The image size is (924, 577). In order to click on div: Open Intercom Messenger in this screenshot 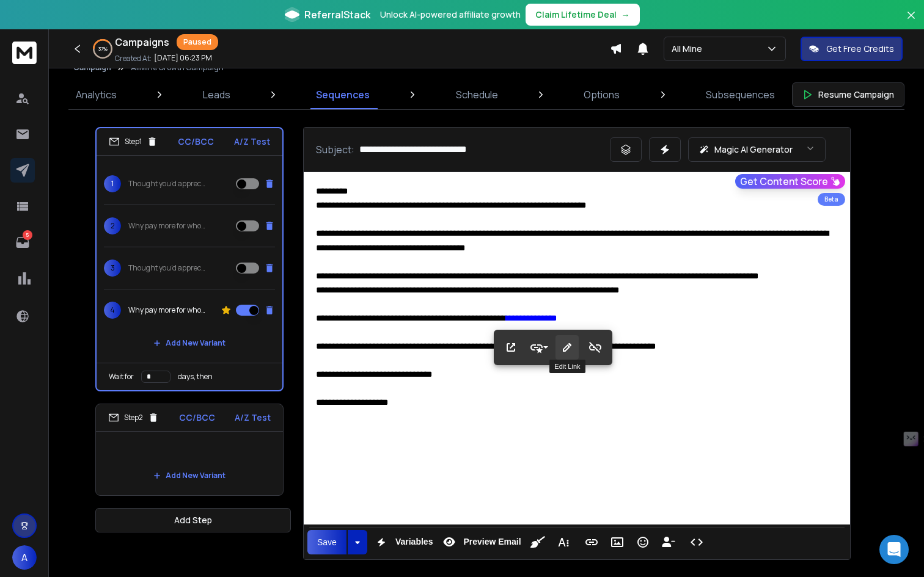, I will do `click(894, 550)`.